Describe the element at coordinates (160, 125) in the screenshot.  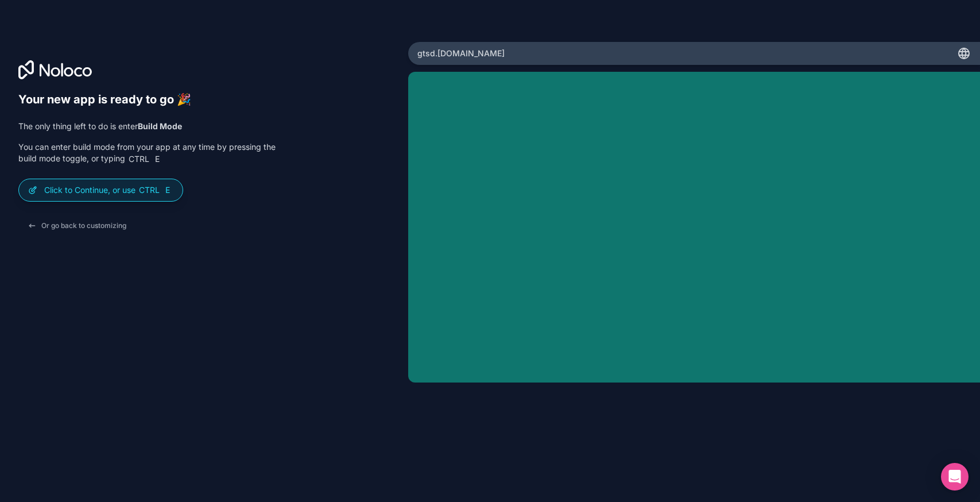
I see `strong: Build Mode` at that location.